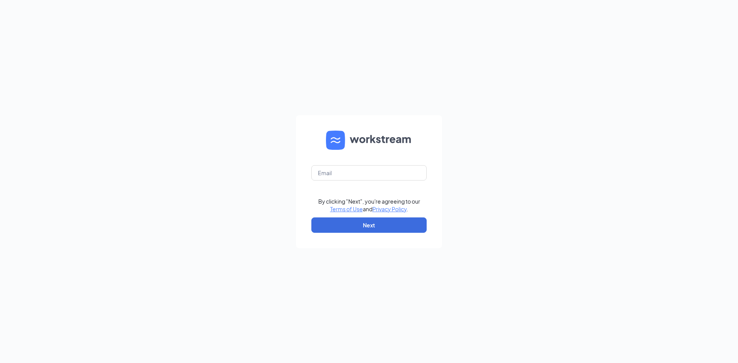 The image size is (738, 363). I want to click on button: Next, so click(369, 225).